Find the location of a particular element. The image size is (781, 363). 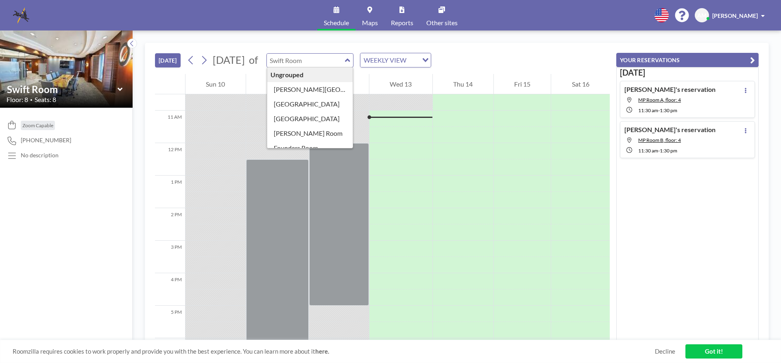

span: MP Room A, floor: 4 is located at coordinates (660, 100).